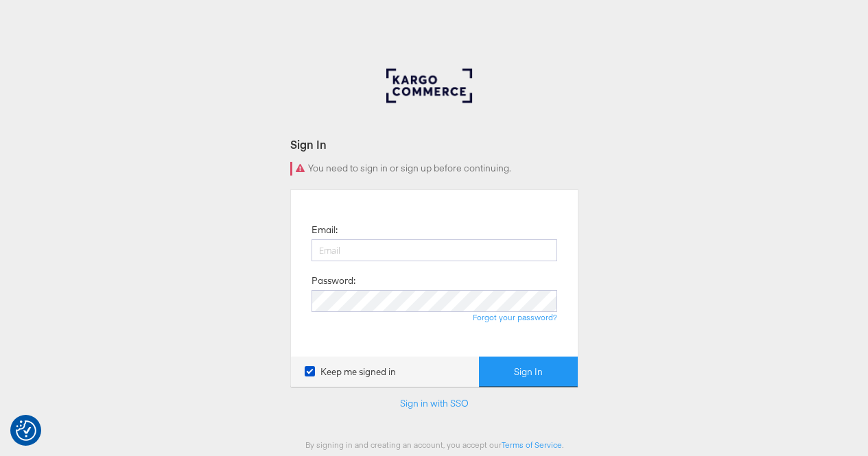 The height and width of the screenshot is (456, 868). What do you see at coordinates (529, 372) in the screenshot?
I see `button: Sign In` at bounding box center [529, 372].